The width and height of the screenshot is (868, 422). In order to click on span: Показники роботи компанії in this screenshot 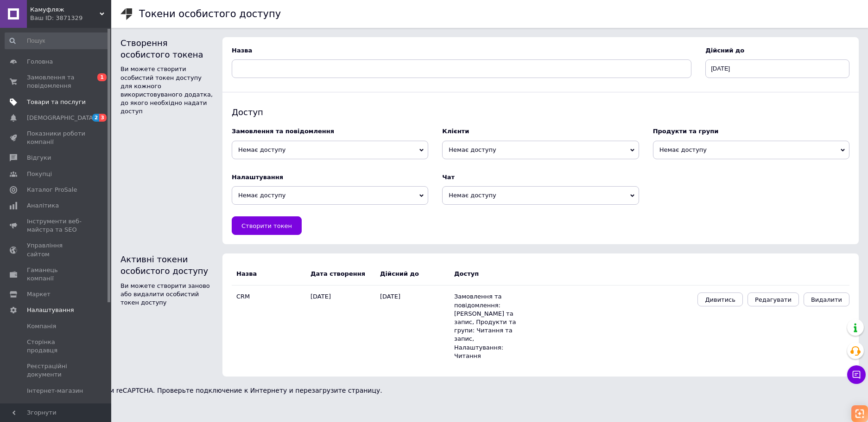, I will do `click(56, 138)`.